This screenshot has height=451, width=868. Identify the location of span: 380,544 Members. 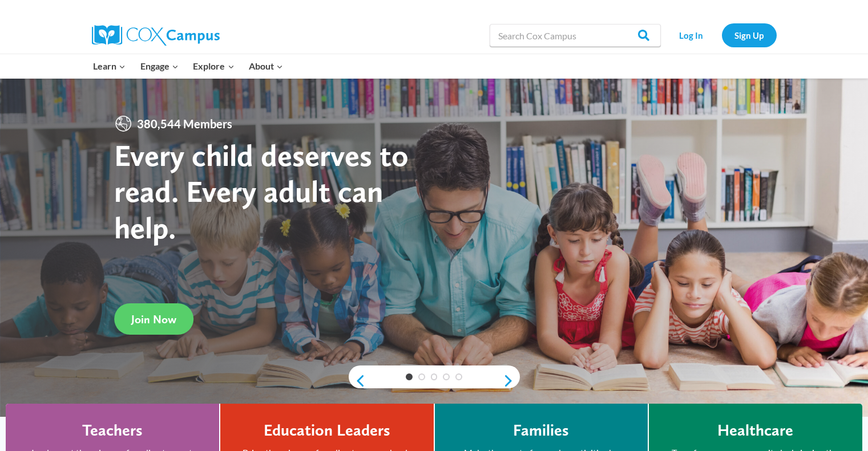
(184, 124).